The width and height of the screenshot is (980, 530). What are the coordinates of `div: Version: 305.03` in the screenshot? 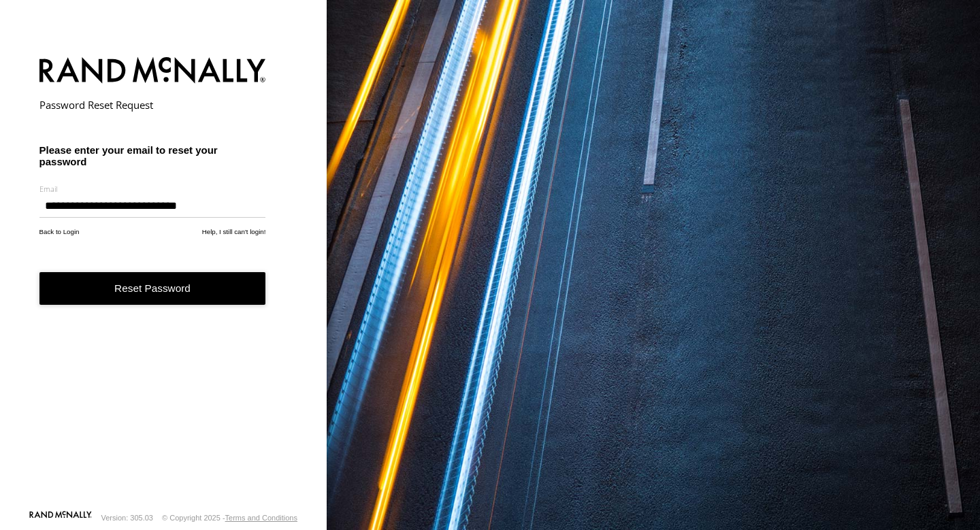 It's located at (127, 517).